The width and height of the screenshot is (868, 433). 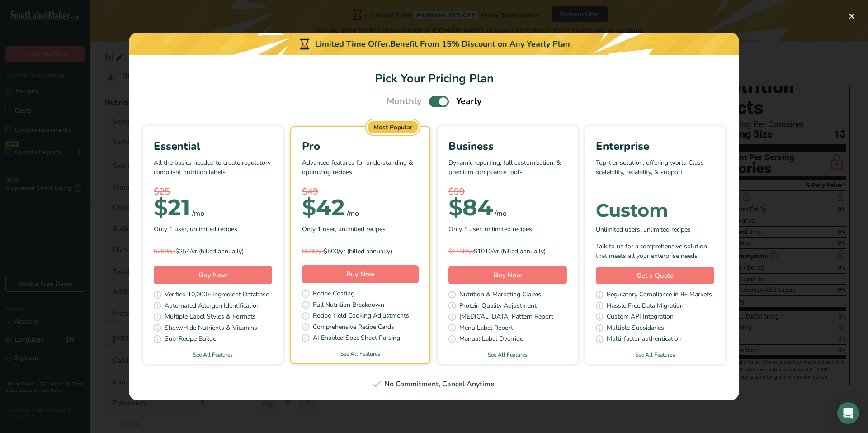 What do you see at coordinates (643, 229) in the screenshot?
I see `span: Unlimited users, unlimited recipes` at bounding box center [643, 229].